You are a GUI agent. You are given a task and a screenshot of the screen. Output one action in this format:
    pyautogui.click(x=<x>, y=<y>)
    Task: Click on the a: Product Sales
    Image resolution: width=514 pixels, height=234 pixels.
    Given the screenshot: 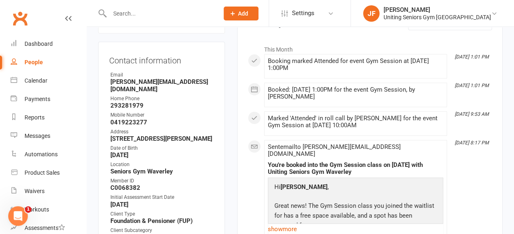 What is the action you would take?
    pyautogui.click(x=48, y=173)
    